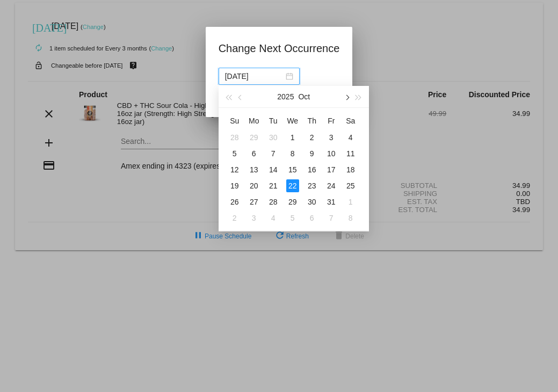 This screenshot has width=558, height=392. Describe the element at coordinates (312, 170) in the screenshot. I see `td: 10/16/2025` at that location.